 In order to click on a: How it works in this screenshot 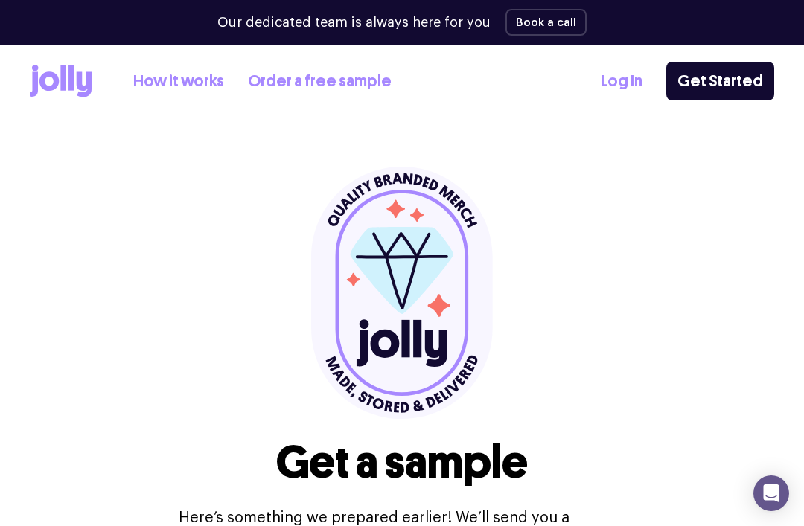, I will do `click(179, 81)`.